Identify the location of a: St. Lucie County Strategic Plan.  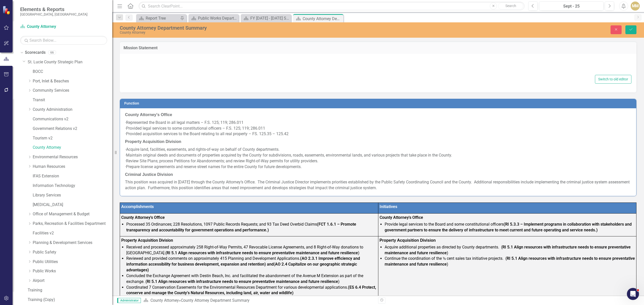
(70, 62).